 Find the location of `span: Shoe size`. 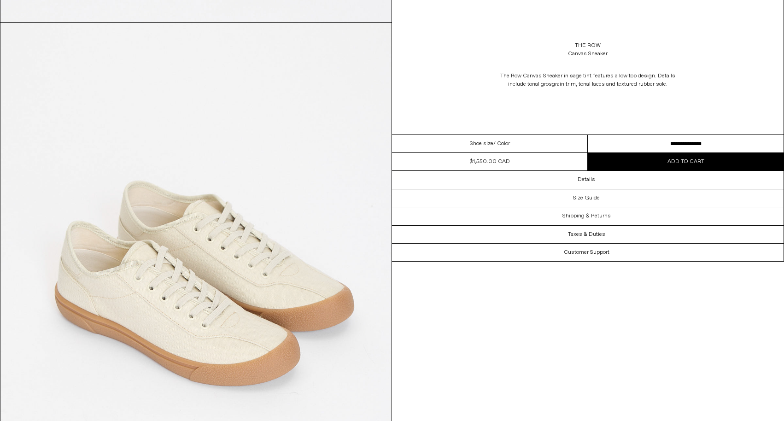

span: Shoe size is located at coordinates (481, 144).